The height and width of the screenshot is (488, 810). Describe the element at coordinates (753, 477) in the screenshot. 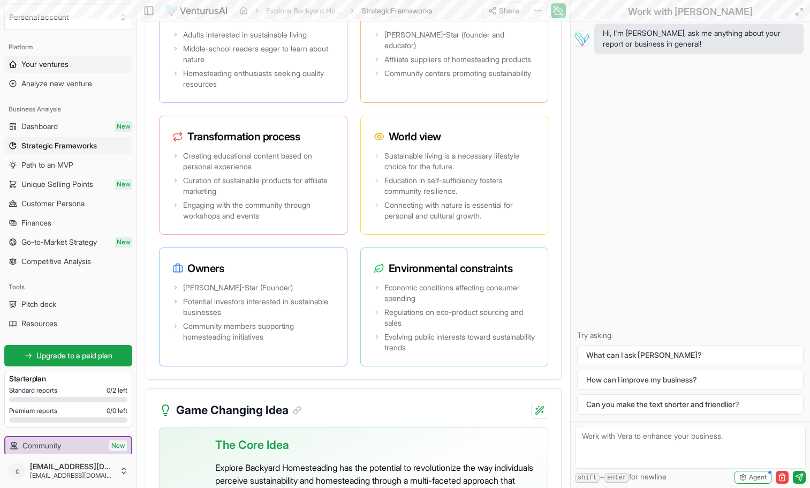

I see `button: Agent` at that location.